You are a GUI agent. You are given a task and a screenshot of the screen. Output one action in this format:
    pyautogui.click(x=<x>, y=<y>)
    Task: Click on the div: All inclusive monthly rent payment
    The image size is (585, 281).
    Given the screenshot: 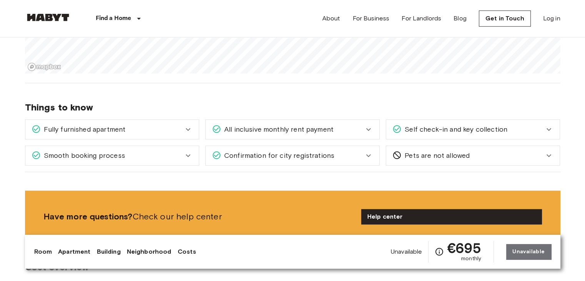 What is the action you would take?
    pyautogui.click(x=292, y=129)
    